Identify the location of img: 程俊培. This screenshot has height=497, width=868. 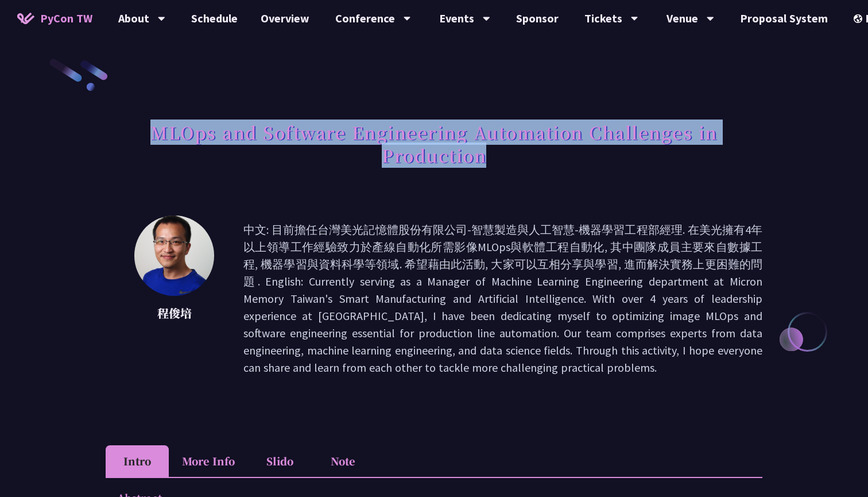
(174, 255).